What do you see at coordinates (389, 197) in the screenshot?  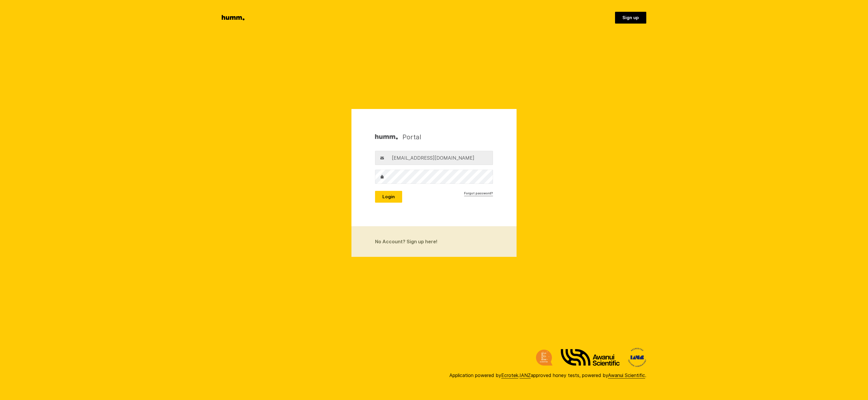 I see `button: Login` at bounding box center [389, 197].